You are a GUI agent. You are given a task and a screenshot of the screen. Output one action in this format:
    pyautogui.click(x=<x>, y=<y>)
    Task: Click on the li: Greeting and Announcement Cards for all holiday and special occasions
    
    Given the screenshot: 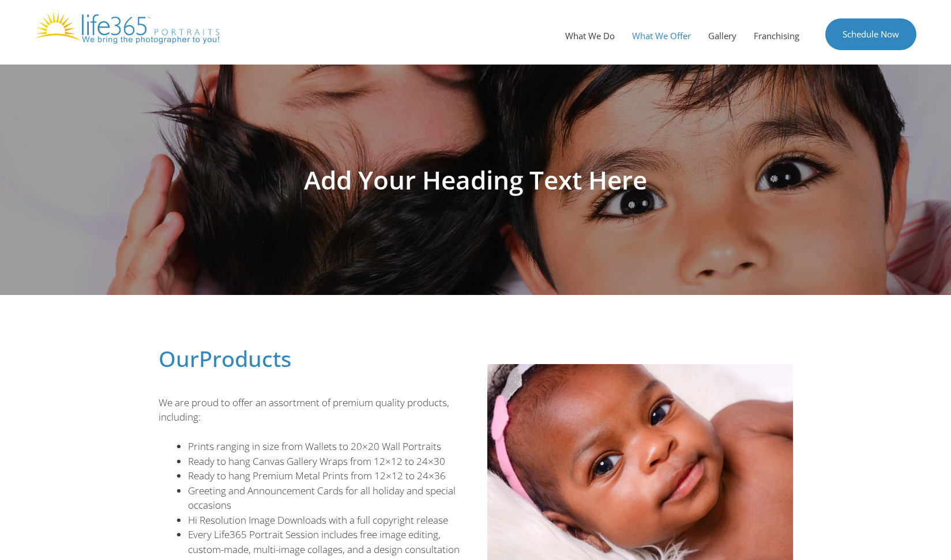 What is the action you would take?
    pyautogui.click(x=325, y=498)
    